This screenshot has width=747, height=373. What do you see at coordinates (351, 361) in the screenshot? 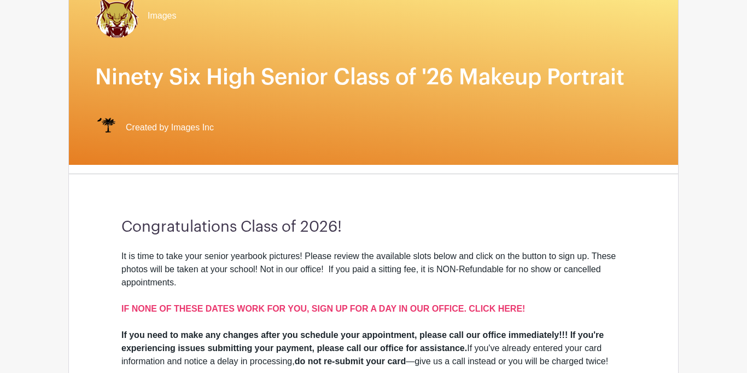
I see `strong: do not re-submit your card` at bounding box center [351, 361].